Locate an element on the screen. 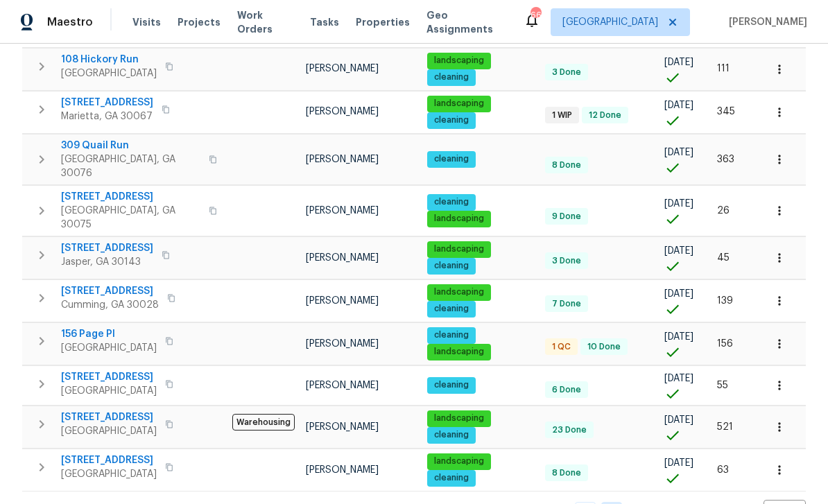 This screenshot has height=504, width=828. span: 7 Done is located at coordinates (567, 304).